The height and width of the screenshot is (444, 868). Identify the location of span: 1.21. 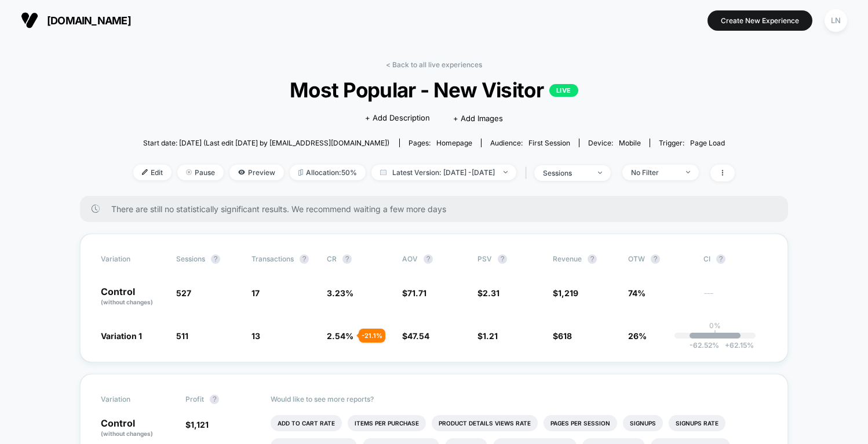
(490, 336).